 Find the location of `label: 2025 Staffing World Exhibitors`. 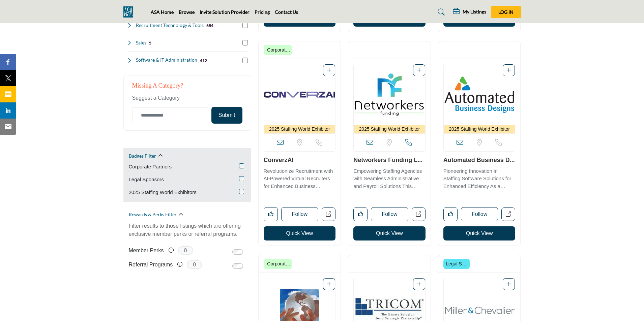

label: 2025 Staffing World Exhibitors is located at coordinates (163, 192).